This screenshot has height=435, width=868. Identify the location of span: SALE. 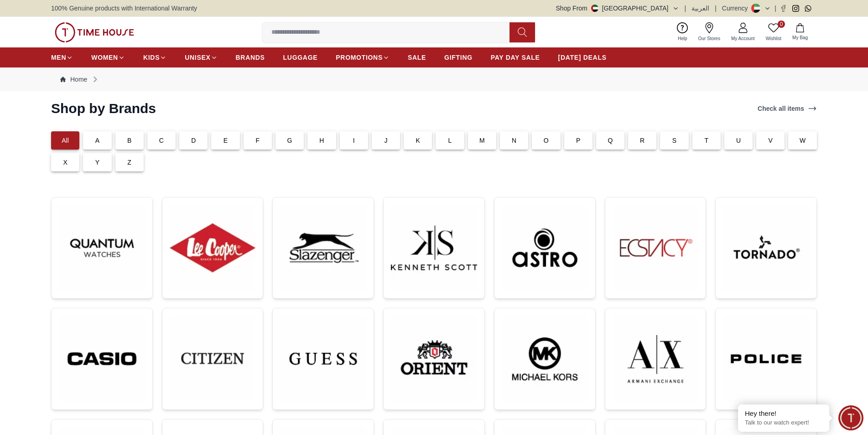
(417, 57).